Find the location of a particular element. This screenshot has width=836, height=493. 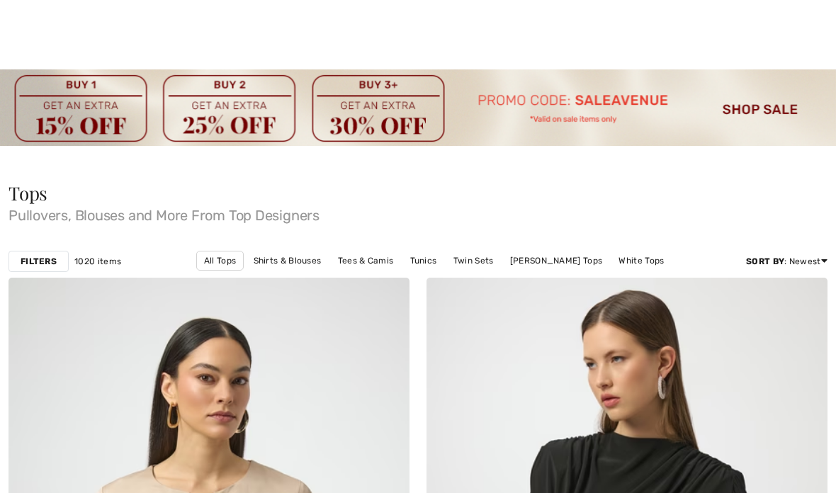

strong: Sort By is located at coordinates (765, 261).